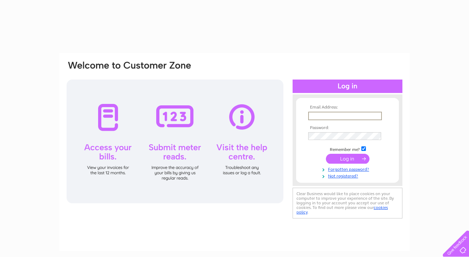 Image resolution: width=469 pixels, height=257 pixels. What do you see at coordinates (348, 176) in the screenshot?
I see `a: Not registered?` at bounding box center [348, 176].